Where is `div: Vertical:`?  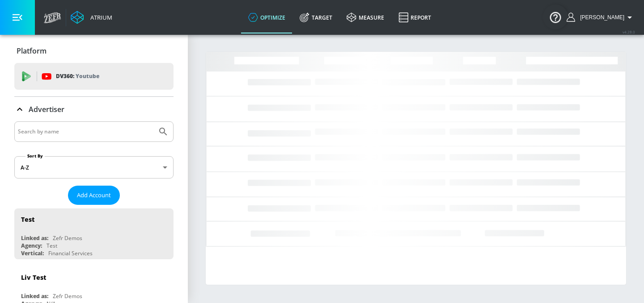 div: Vertical: is located at coordinates (32, 253).